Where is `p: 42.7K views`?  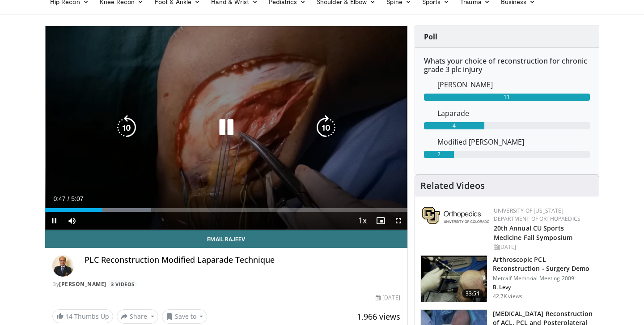 p: 42.7K views is located at coordinates (507, 296).